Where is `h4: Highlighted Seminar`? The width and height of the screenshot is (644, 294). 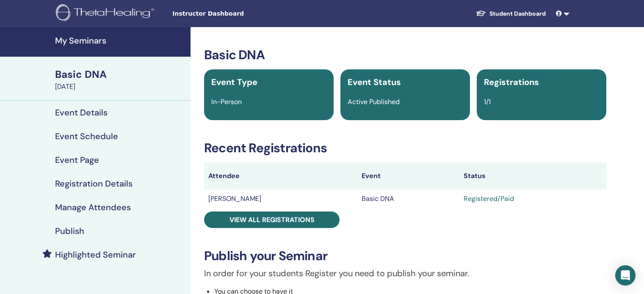 h4: Highlighted Seminar is located at coordinates (95, 255).